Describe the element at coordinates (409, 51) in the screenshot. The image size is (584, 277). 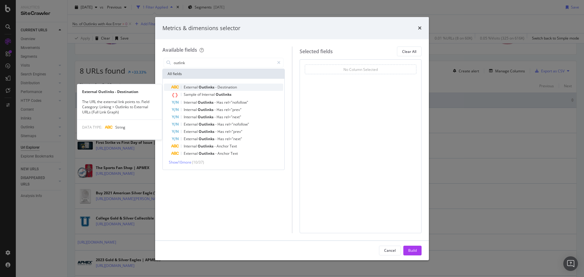
I see `button: Clear All` at that location.